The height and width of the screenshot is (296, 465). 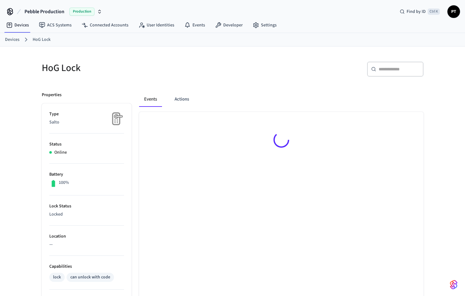 What do you see at coordinates (116, 119) in the screenshot?
I see `img: Placeholder Lock Image` at bounding box center [116, 119].